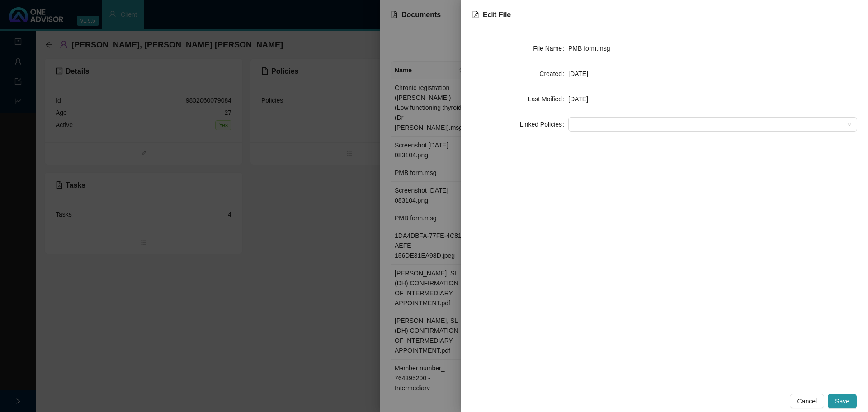 This screenshot has width=868, height=412. What do you see at coordinates (544, 125) in the screenshot?
I see `label: Linked Policies` at bounding box center [544, 125].